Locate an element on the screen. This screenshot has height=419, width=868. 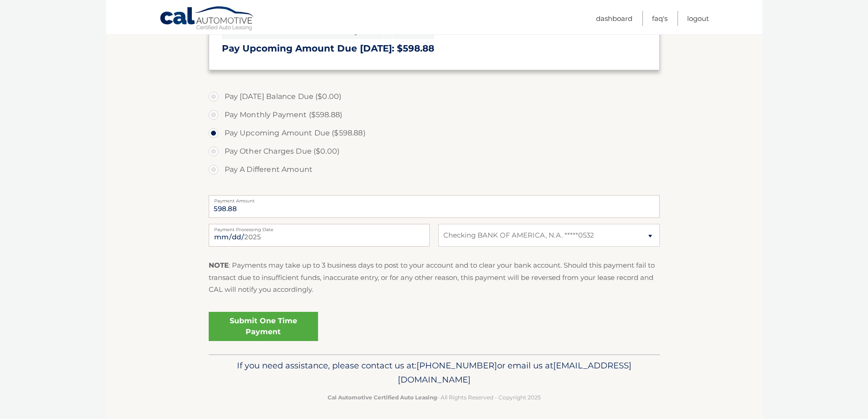
a: Dashboard is located at coordinates (614, 18).